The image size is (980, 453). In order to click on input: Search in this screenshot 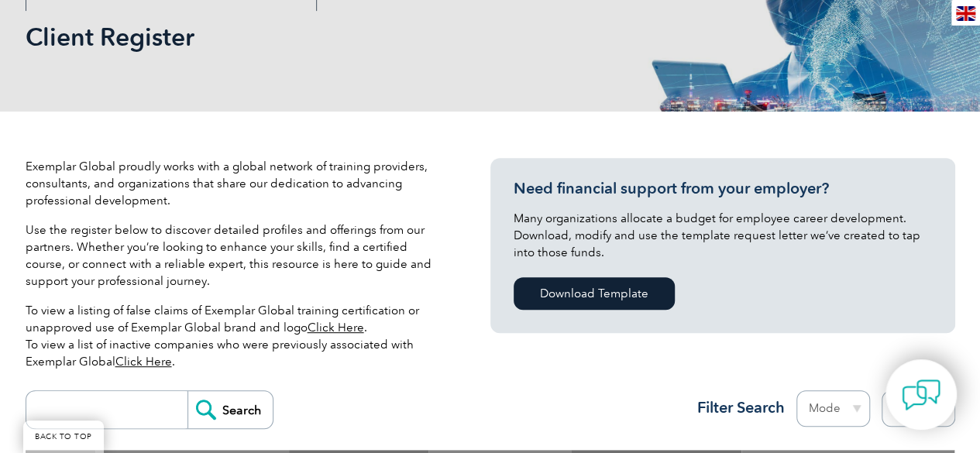, I will do `click(230, 409)`.